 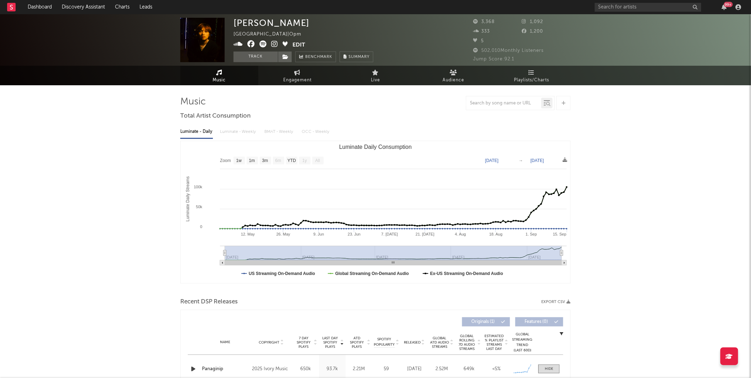 What do you see at coordinates (209, 302) in the screenshot?
I see `span: Recent DSP Releases` at bounding box center [209, 302].